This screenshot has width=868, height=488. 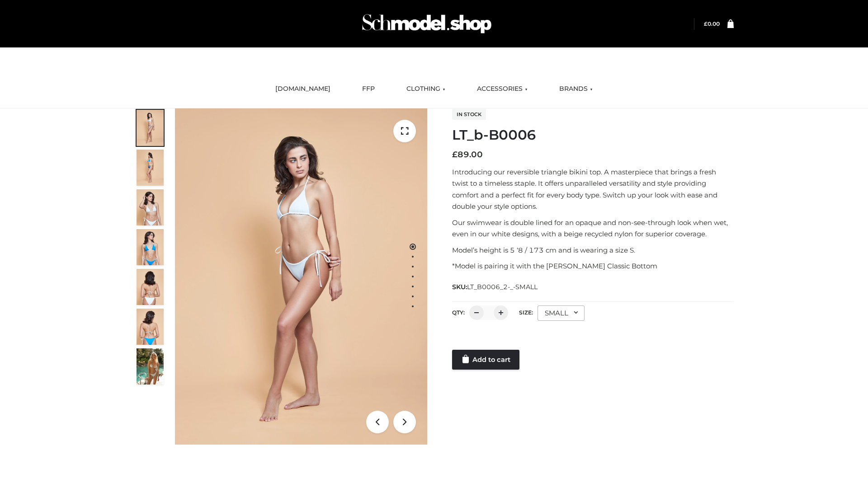 What do you see at coordinates (561, 313) in the screenshot?
I see `div: SMALL` at bounding box center [561, 313].